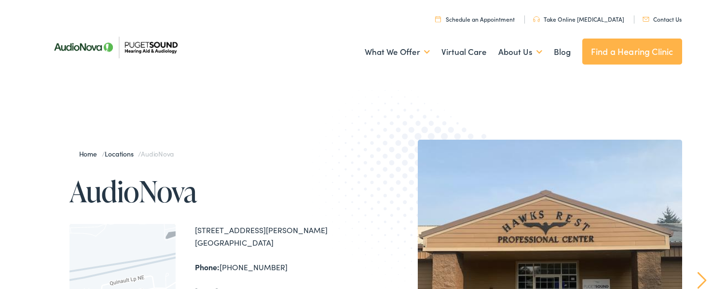 Image resolution: width=727 pixels, height=289 pixels. I want to click on a: About Us, so click(520, 52).